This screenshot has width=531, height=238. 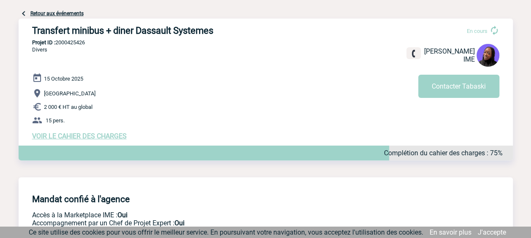 I want to click on h3: Transfert minibus + diner Dassault Systemes, so click(x=159, y=30).